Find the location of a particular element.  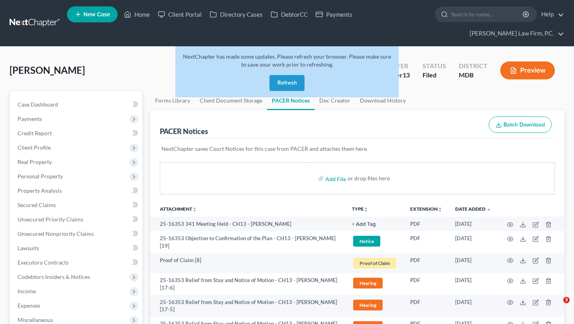

a: DebtorCC is located at coordinates (289, 14).